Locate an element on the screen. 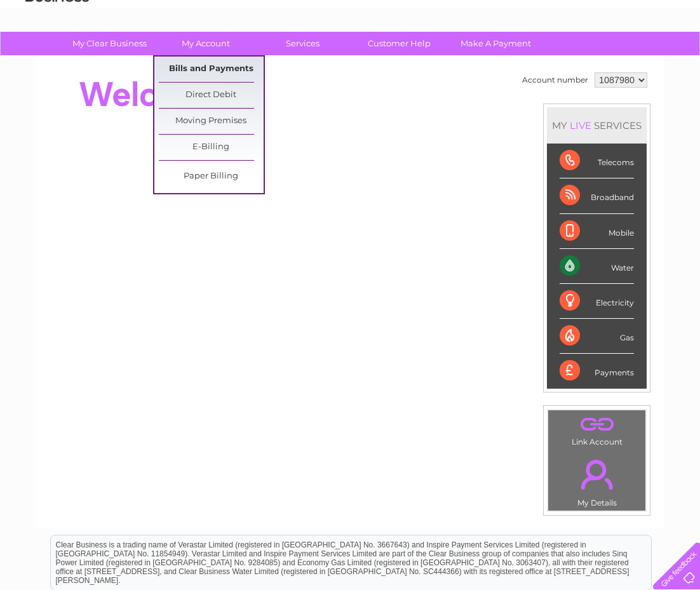  span: 0333 014 3131 is located at coordinates (504, 14).